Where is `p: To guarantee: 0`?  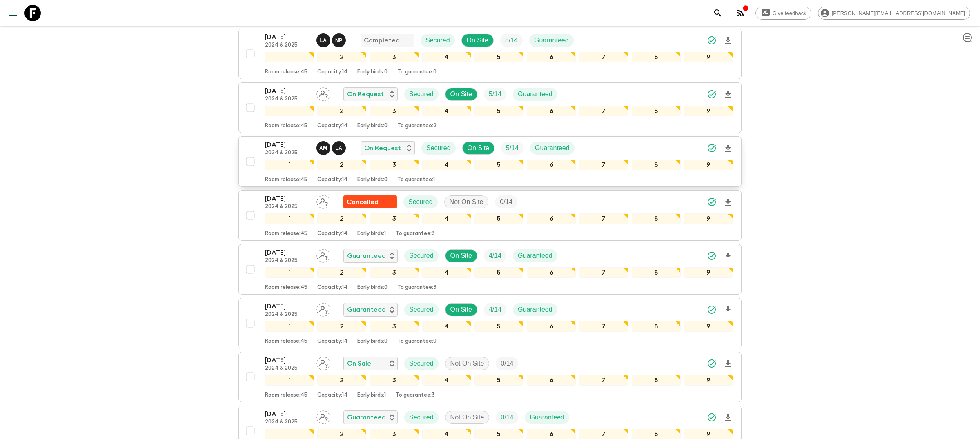 p: To guarantee: 0 is located at coordinates (417, 341).